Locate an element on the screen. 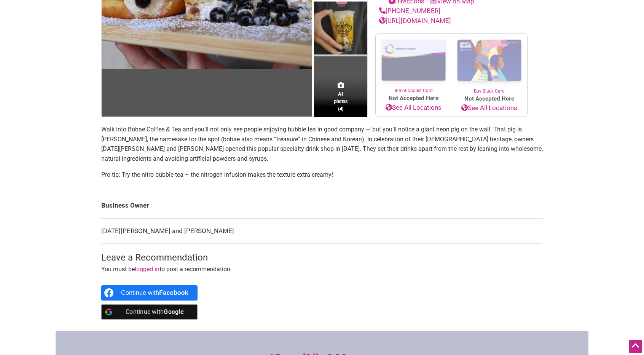 The height and width of the screenshot is (355, 644). img: Buy Black Card is located at coordinates (489, 60).